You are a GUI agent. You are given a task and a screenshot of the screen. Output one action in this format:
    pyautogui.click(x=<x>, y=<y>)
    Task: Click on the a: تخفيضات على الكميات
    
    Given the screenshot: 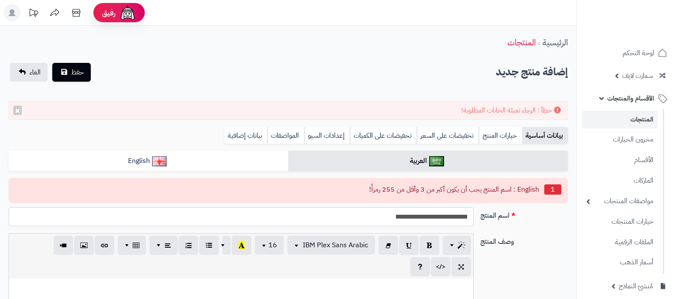 What is the action you would take?
    pyautogui.click(x=383, y=136)
    